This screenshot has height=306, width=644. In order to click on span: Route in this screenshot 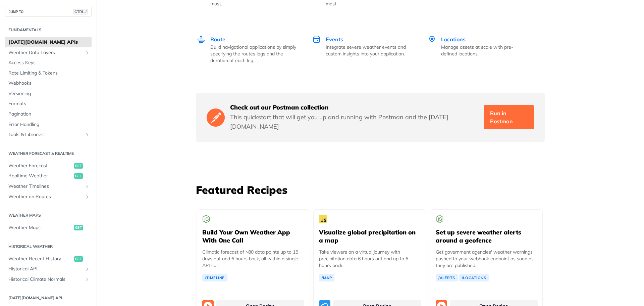, I will do `click(218, 39)`.